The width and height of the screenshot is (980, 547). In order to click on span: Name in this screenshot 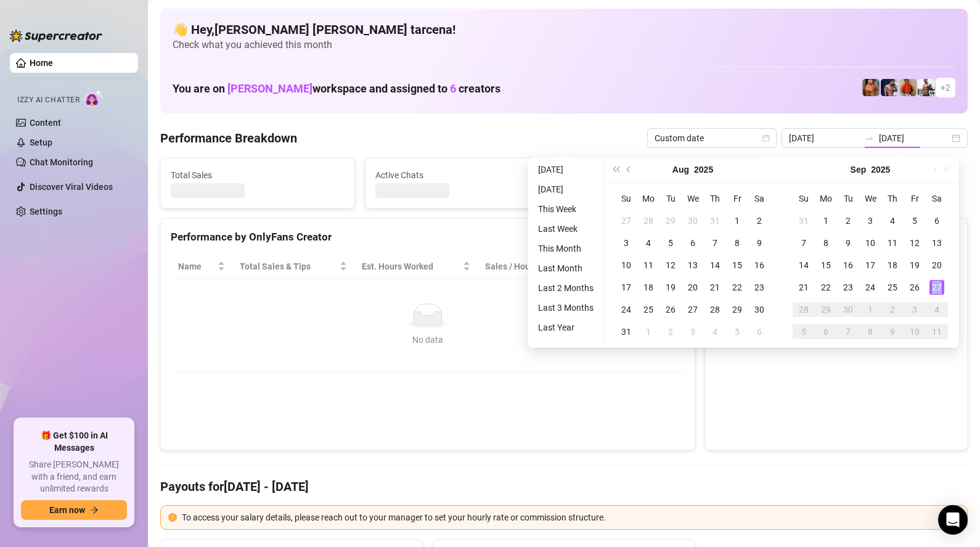, I will do `click(197, 266)`.